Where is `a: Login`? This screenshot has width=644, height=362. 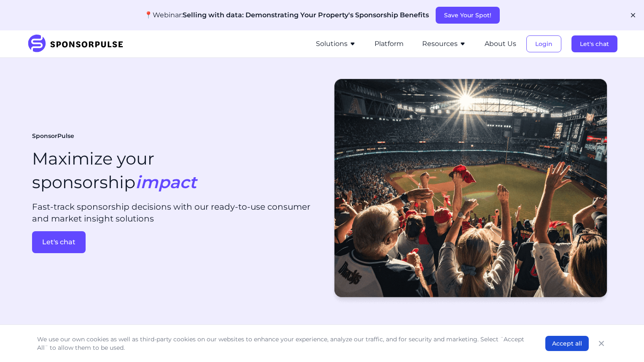
a: Login is located at coordinates (544, 44).